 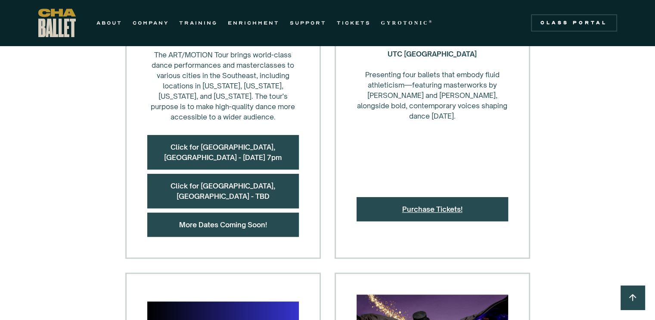 I want to click on a: GYROTONIC®, so click(x=408, y=23).